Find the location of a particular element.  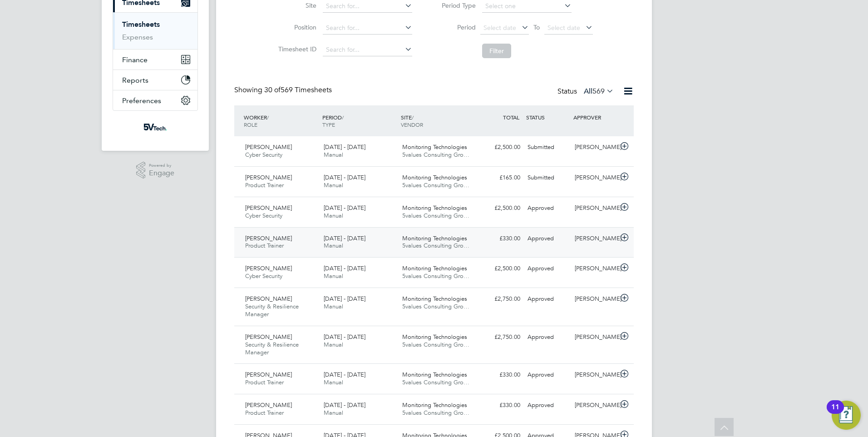

span: Engage is located at coordinates (162, 173).